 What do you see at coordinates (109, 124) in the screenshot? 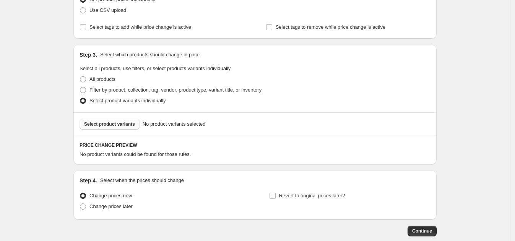
I see `span: Select product variants` at bounding box center [109, 124].